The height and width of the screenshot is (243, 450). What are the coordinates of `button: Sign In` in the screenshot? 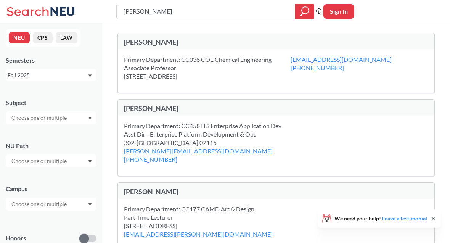 It's located at (339, 11).